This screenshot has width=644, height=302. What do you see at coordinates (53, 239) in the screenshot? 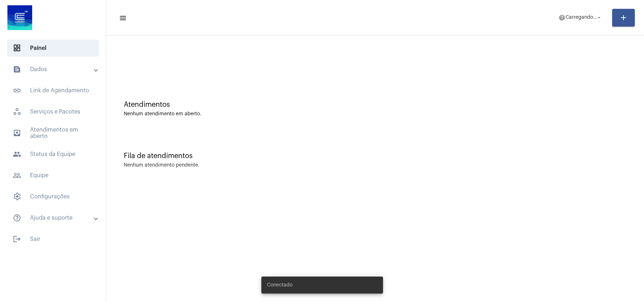
I see `span: Sair` at bounding box center [53, 239].